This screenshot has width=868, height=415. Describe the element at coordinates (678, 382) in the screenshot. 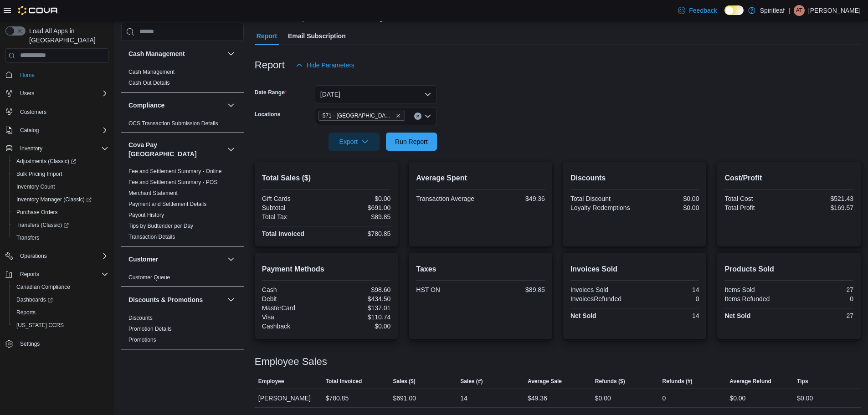

I see `span: Refunds (#)` at that location.